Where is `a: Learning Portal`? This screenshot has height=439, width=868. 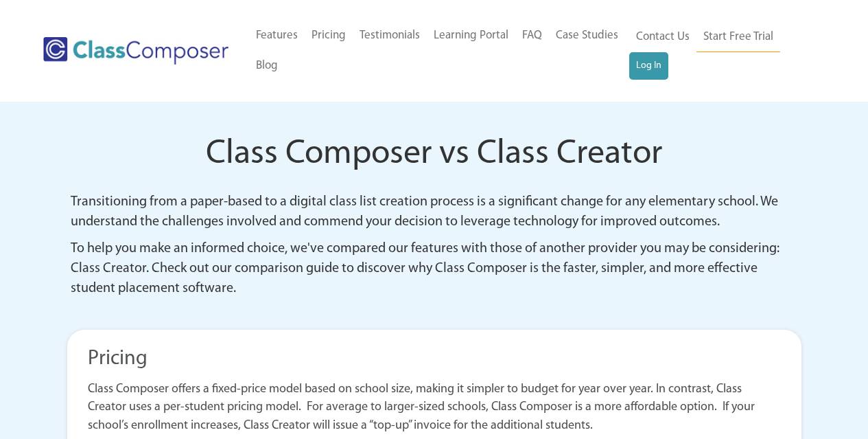 a: Learning Portal is located at coordinates (471, 36).